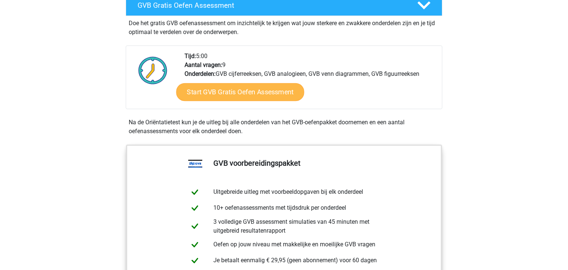 The image size is (568, 270). What do you see at coordinates (310, 80) in the screenshot?
I see `div: 5:00 9 GVB cijferreeksen, GVB analogieen, GVB venn diagrammen, GVB figuurreeksen` at bounding box center [310, 80].